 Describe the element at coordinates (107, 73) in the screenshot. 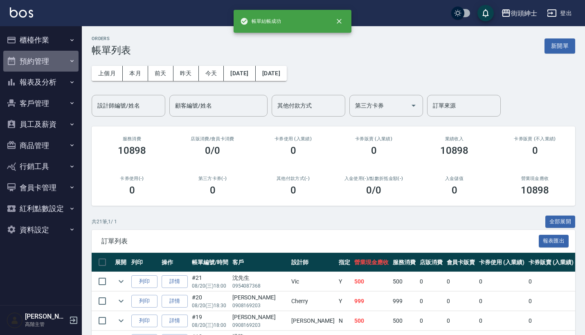

I see `button: 上個月` at that location.